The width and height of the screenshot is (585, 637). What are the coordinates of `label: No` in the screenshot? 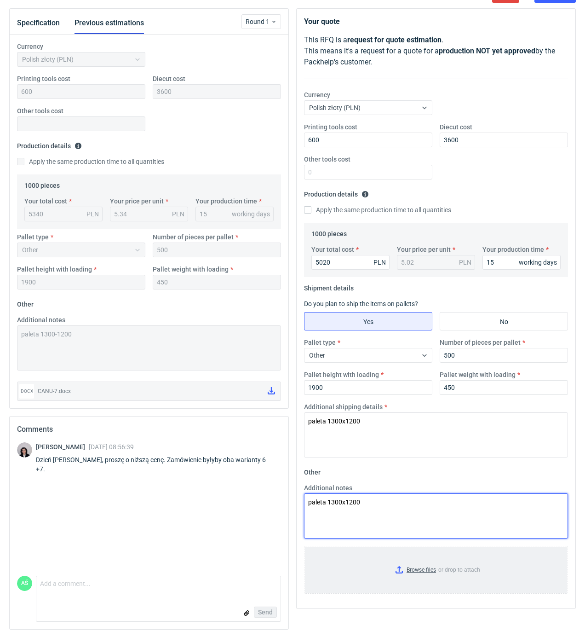 It's located at (504, 321).